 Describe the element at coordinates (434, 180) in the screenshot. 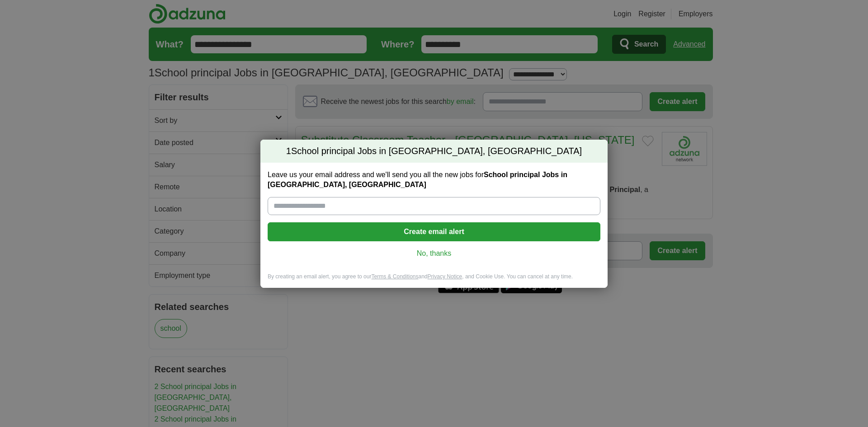

I see `label: Leave us your email address and we'll send you all the new jobs for` at that location.